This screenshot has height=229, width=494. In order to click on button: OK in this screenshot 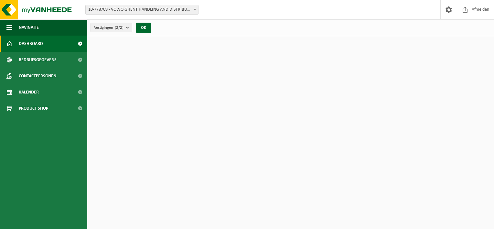, I will do `click(144, 28)`.